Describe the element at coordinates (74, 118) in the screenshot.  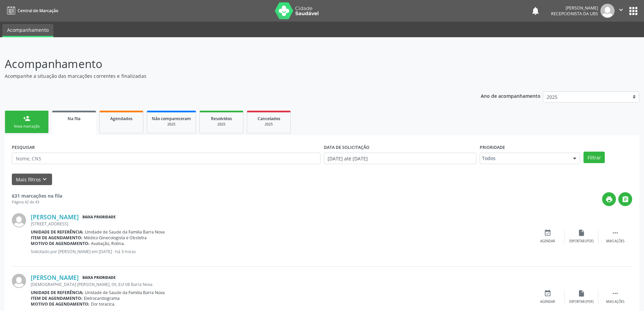
I see `span: Na fila` at that location.